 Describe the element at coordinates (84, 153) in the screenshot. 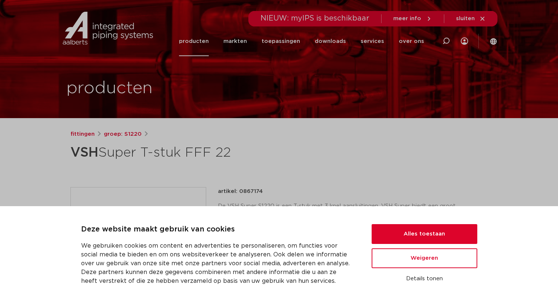

I see `strong: VSH` at that location.